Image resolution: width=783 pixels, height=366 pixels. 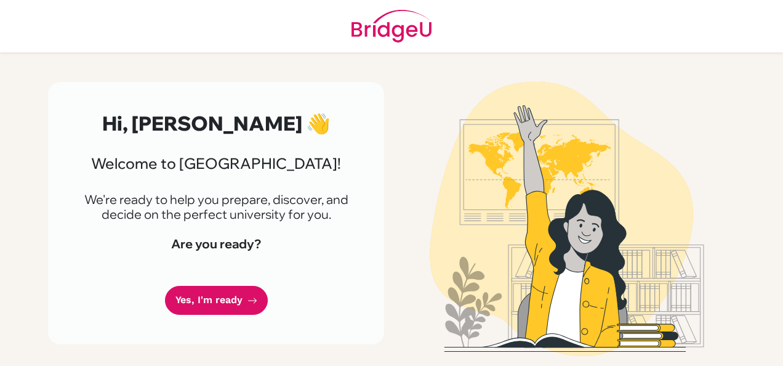 I want to click on h4: Are you ready?, so click(x=216, y=244).